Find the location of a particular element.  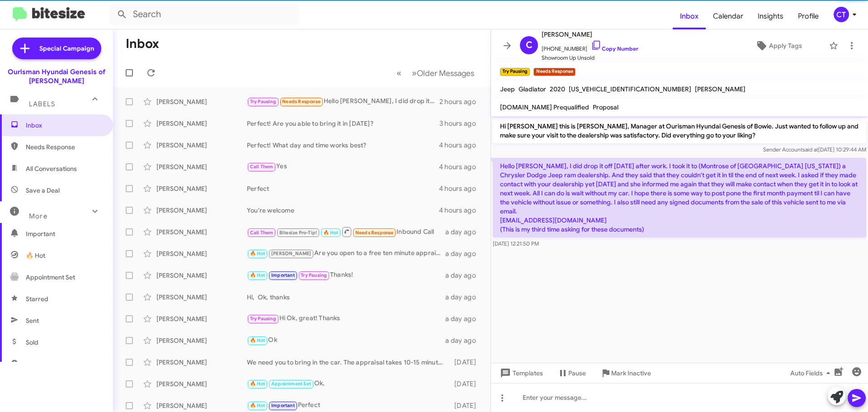

span: C is located at coordinates (529, 45).